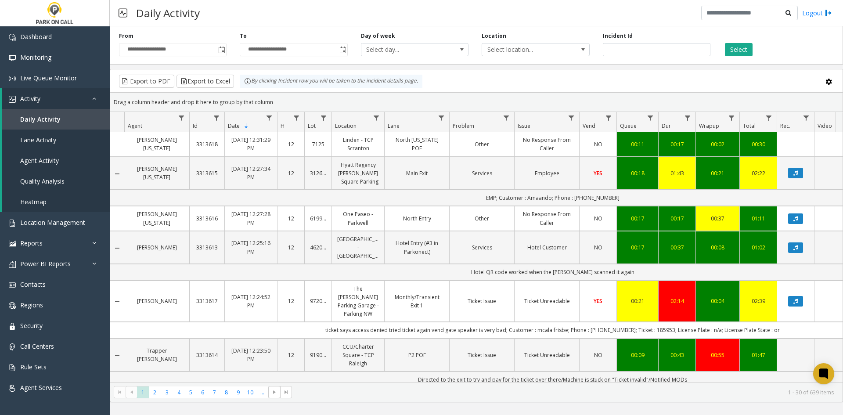 The width and height of the screenshot is (843, 415). I want to click on a: 00:11, so click(638, 144).